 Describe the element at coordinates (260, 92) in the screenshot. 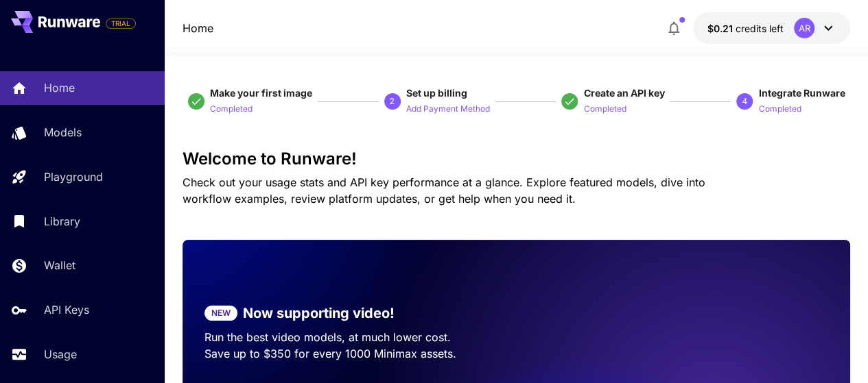

I see `span: Make your first image` at that location.